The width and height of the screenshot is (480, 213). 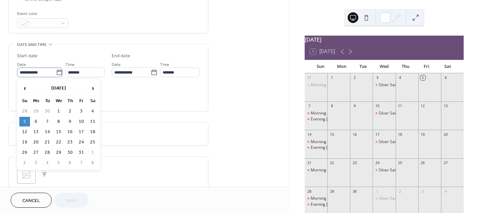 What do you see at coordinates (332, 106) in the screenshot?
I see `div: 8` at bounding box center [332, 106].